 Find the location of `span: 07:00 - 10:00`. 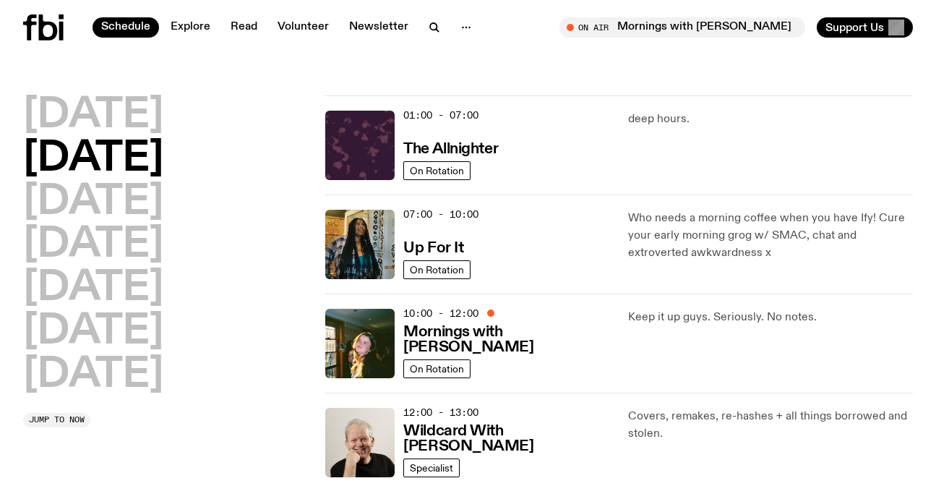

span: 07:00 - 10:00 is located at coordinates (441, 214).